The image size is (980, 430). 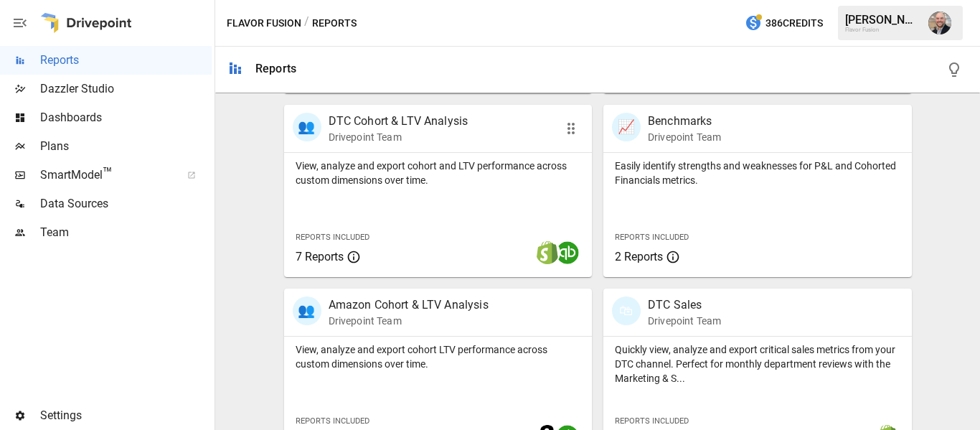 What do you see at coordinates (125, 89) in the screenshot?
I see `span: Dazzler Studio` at bounding box center [125, 89].